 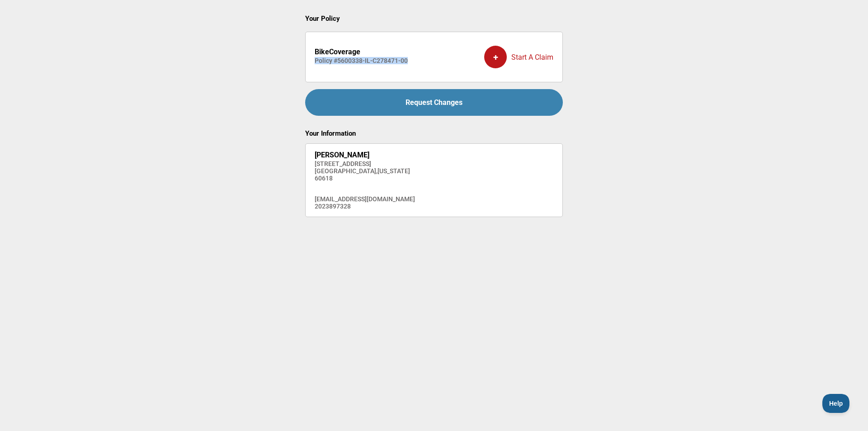 I want to click on h4: 60618, so click(x=365, y=178).